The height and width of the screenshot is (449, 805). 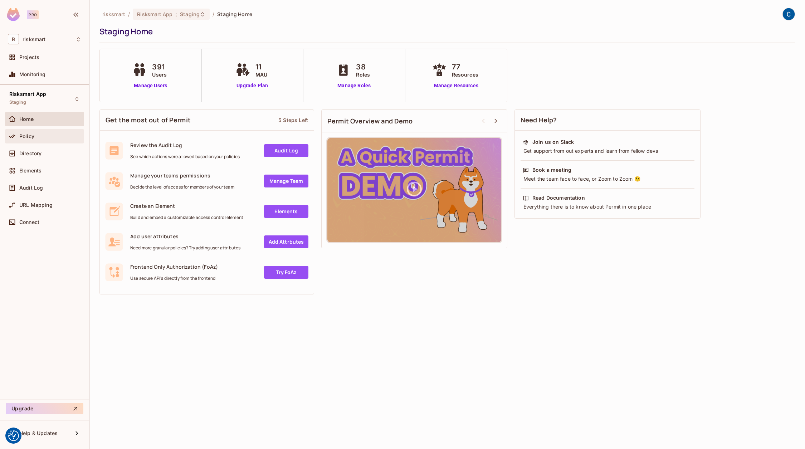 What do you see at coordinates (148, 120) in the screenshot?
I see `span: Get the most out of Permit` at bounding box center [148, 120].